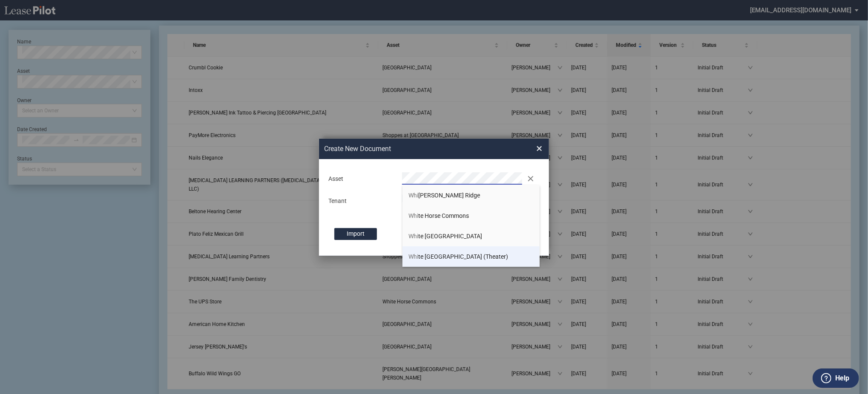 The height and width of the screenshot is (394, 868). What do you see at coordinates (355, 234) in the screenshot?
I see `label: Import` at bounding box center [355, 234].